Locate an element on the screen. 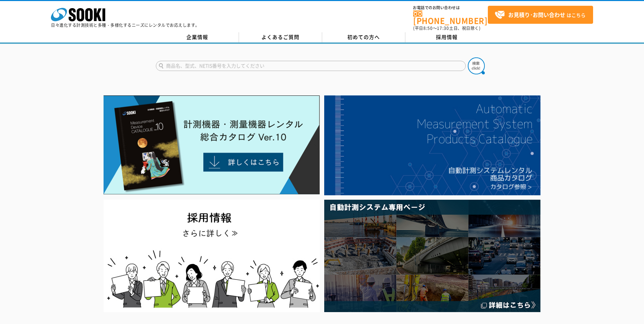 This screenshot has width=644, height=324. strong: お見積り･お問い合わせ is located at coordinates (537, 14).